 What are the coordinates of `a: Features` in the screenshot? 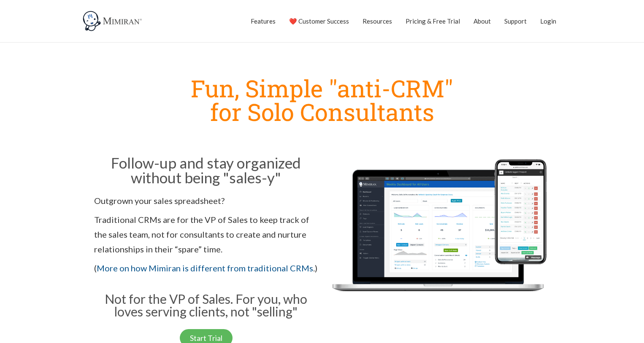 It's located at (263, 21).